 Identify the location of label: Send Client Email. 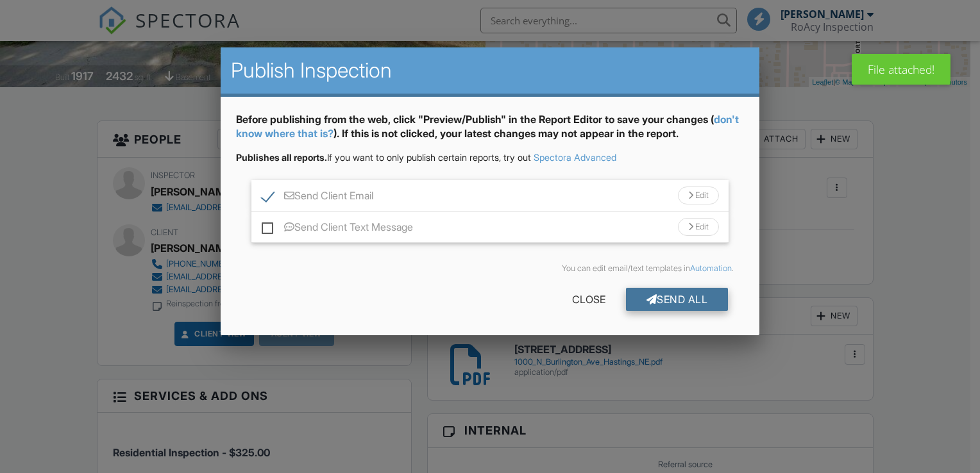
(318, 197).